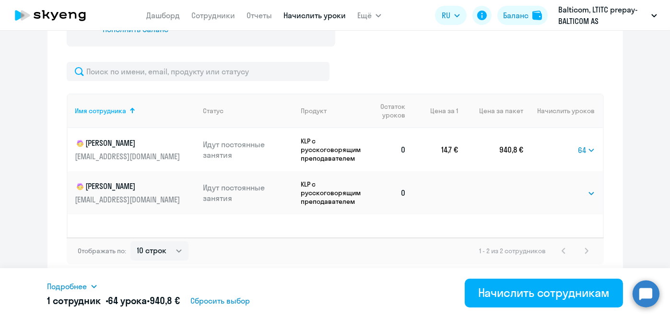 This screenshot has height=318, width=670. I want to click on span: RU, so click(446, 15).